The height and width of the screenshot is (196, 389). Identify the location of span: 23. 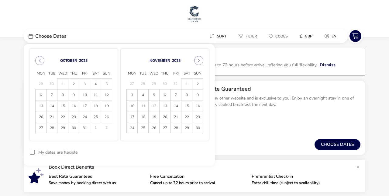
(197, 117).